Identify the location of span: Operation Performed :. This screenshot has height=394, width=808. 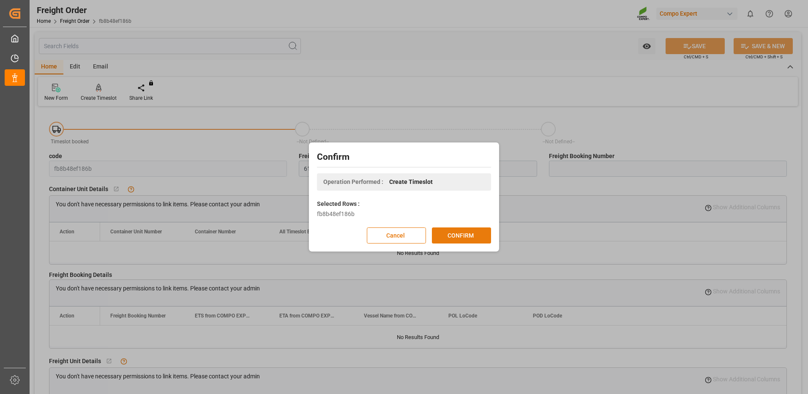
(353, 182).